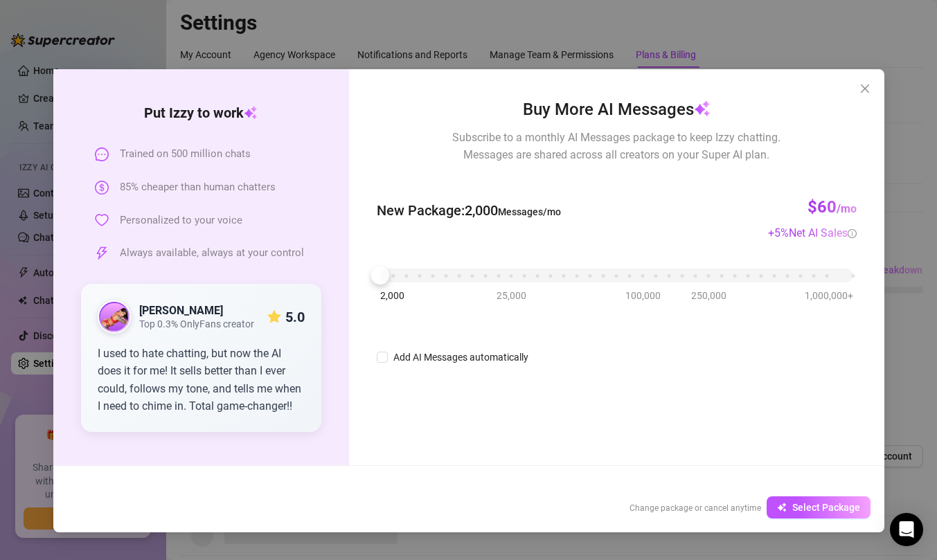 Image resolution: width=937 pixels, height=560 pixels. I want to click on span: close, so click(865, 89).